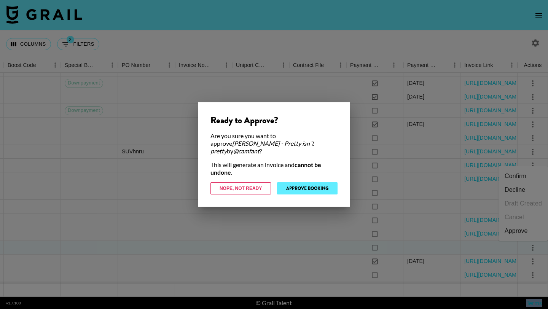 The image size is (548, 309). I want to click on button: Approve Booking, so click(307, 189).